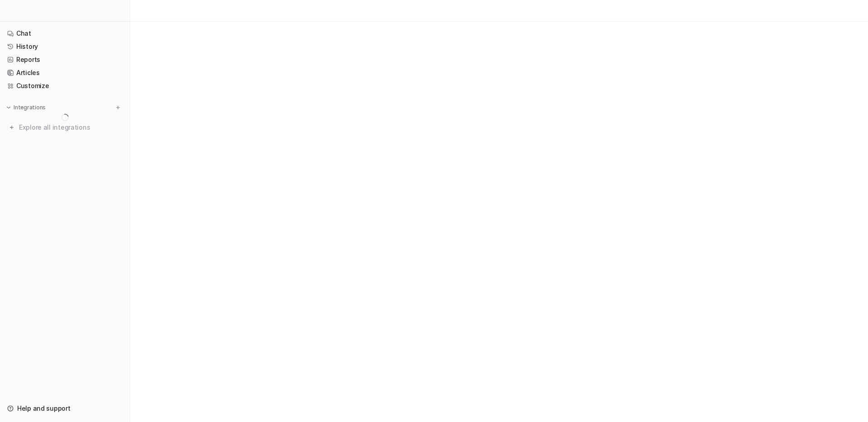 The height and width of the screenshot is (422, 868). Describe the element at coordinates (118, 108) in the screenshot. I see `img: menu_add.svg` at that location.